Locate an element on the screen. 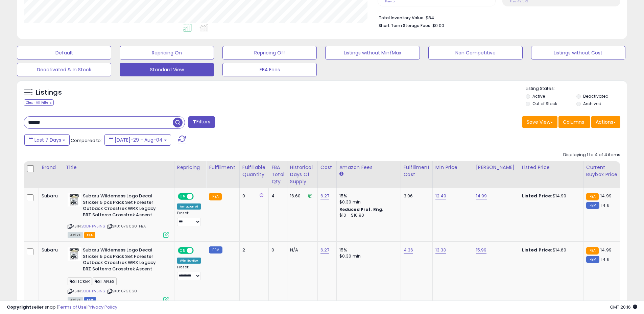 This screenshot has height=314, width=644. b: Short Term Storage Fees: is located at coordinates (405, 26).